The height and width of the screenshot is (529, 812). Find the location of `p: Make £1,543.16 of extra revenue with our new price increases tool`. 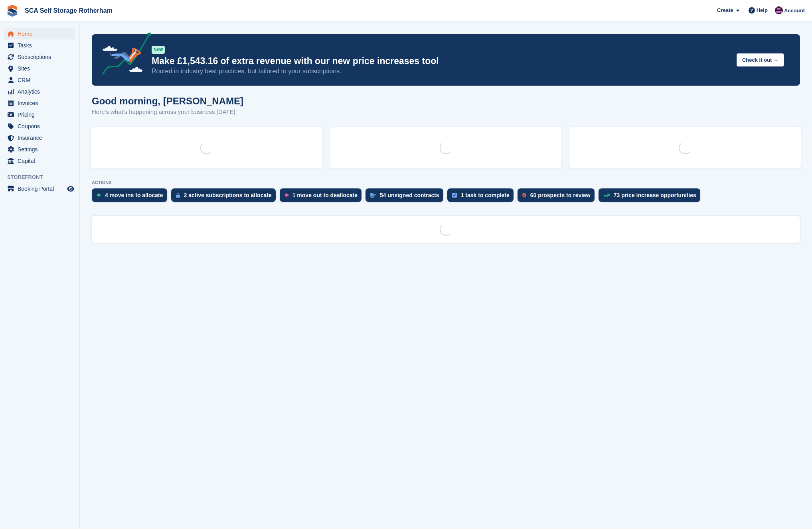

p: Make £1,543.16 of extra revenue with our new price increases tool is located at coordinates (441, 61).